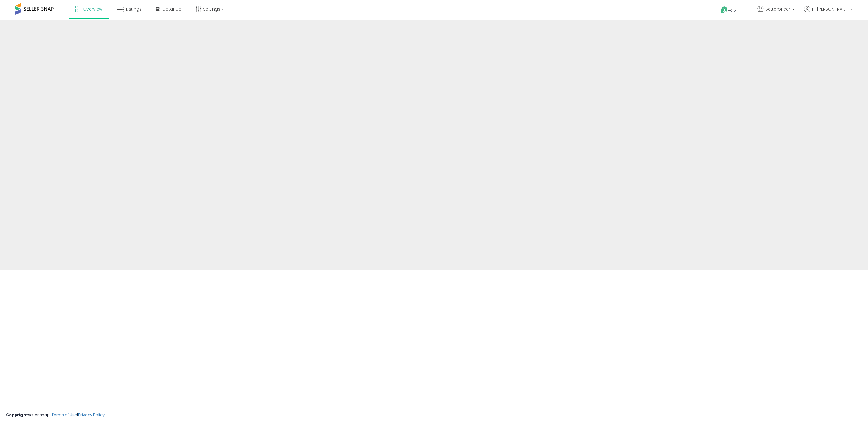 This screenshot has width=868, height=421. What do you see at coordinates (732, 11) in the screenshot?
I see `a: Help` at bounding box center [732, 11].